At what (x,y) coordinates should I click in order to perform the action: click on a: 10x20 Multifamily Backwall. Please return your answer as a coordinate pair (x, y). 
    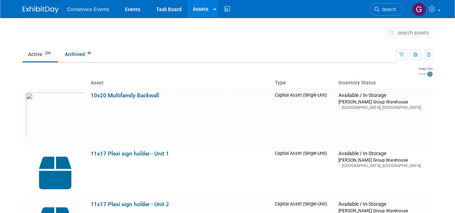
    Looking at the image, I should click on (125, 96).